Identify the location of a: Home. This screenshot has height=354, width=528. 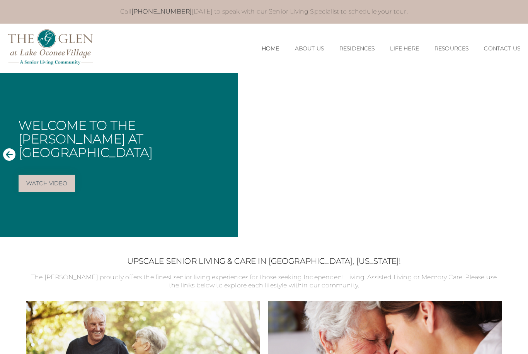
(271, 48).